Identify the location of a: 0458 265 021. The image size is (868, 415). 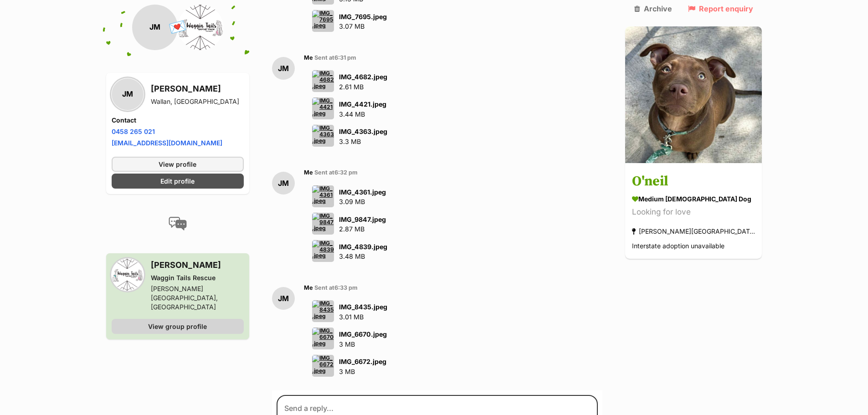
(133, 131).